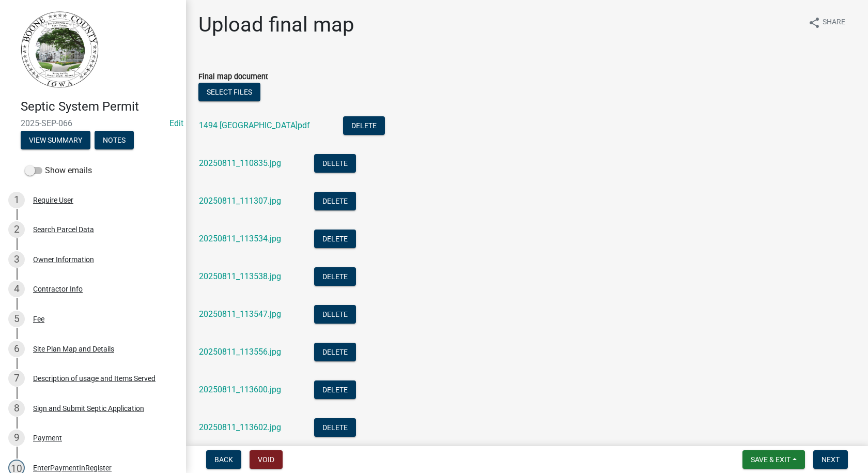 The image size is (868, 473). Describe the element at coordinates (834, 23) in the screenshot. I see `span: Share` at that location.